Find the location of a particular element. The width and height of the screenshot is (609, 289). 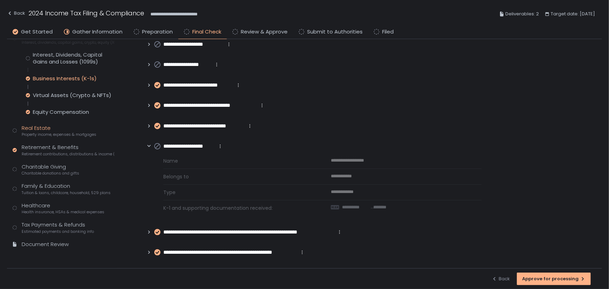

span: Type is located at coordinates (239, 192).